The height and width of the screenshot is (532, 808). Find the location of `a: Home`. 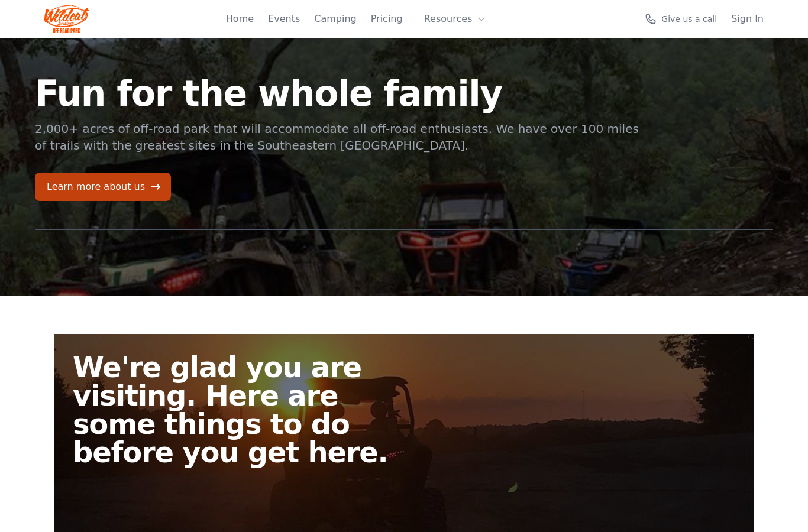

a: Home is located at coordinates (239, 19).